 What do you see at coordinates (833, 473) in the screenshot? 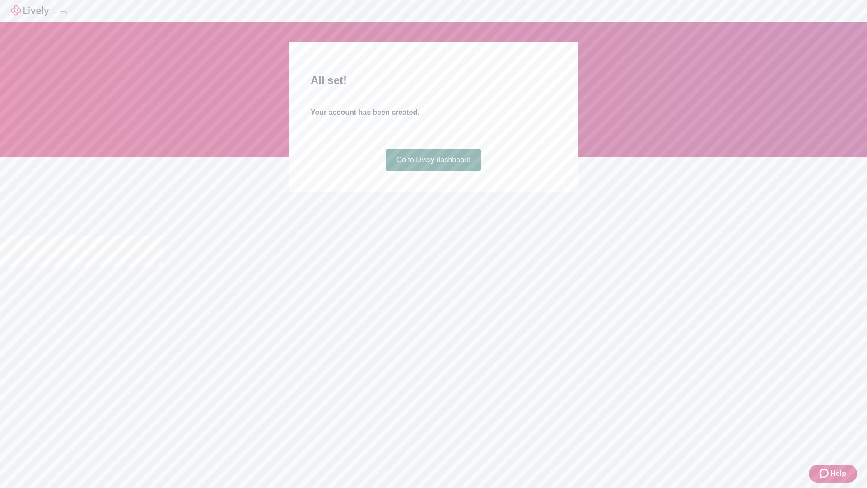
I see `button: Zendesk support iconHelp` at bounding box center [833, 473].